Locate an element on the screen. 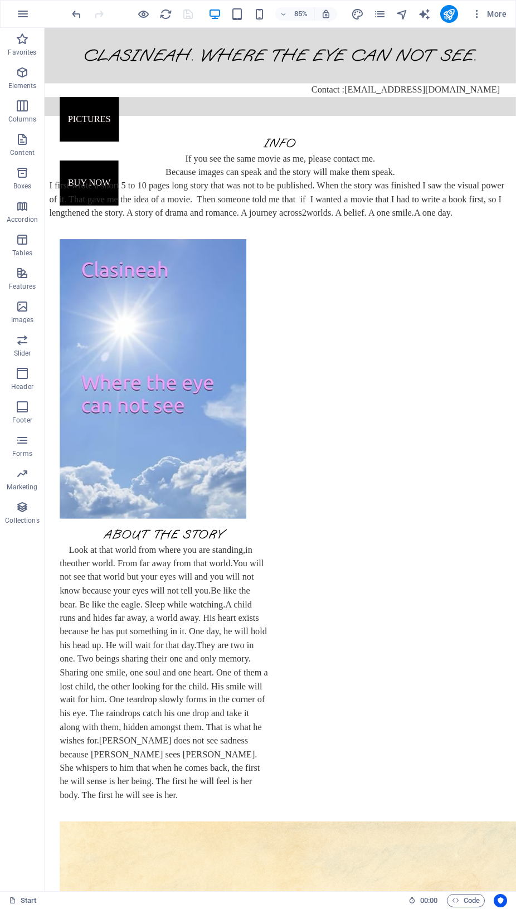 Image resolution: width=516 pixels, height=909 pixels. span: Code is located at coordinates (466, 901).